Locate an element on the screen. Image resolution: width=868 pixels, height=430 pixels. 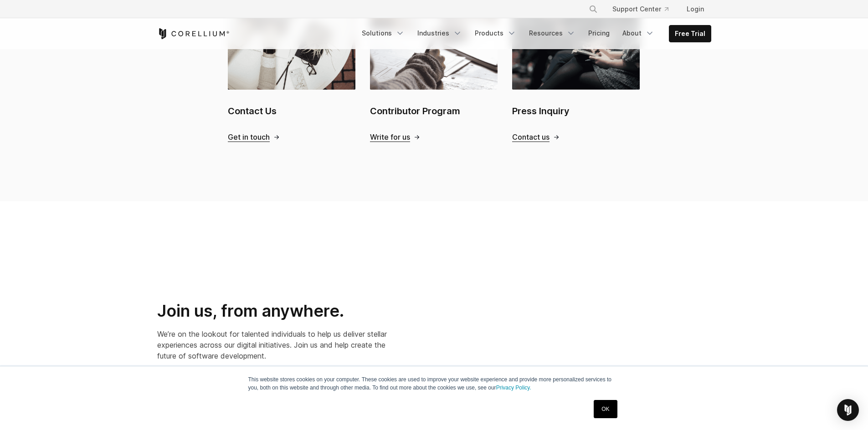
a: Contact Us Contact Us Get in touch is located at coordinates (292, 75).